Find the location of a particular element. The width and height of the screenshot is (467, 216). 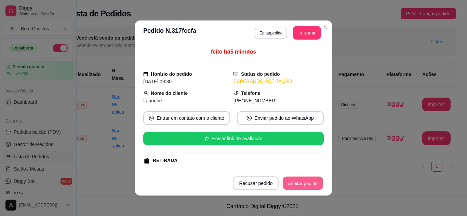

div: RETIRADA is located at coordinates (165, 161).